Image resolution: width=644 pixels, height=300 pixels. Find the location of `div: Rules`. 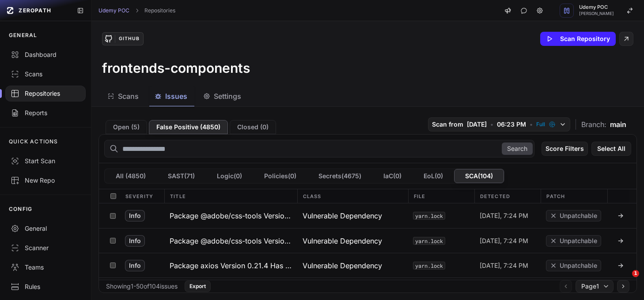

div: Rules is located at coordinates (45, 286).